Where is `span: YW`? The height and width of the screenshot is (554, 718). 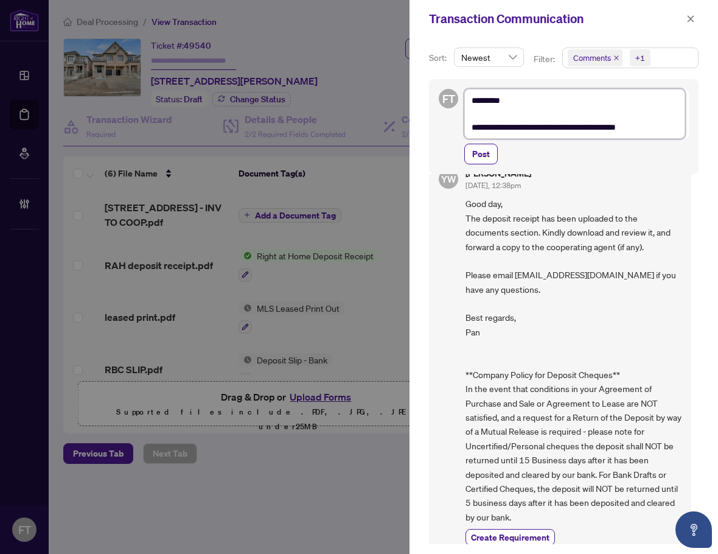
span: YW is located at coordinates (448, 179).